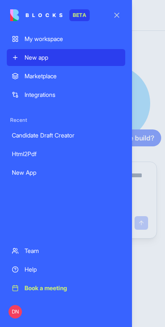 This screenshot has width=165, height=327. What do you see at coordinates (66, 39) in the screenshot?
I see `a: My workspace` at bounding box center [66, 39].